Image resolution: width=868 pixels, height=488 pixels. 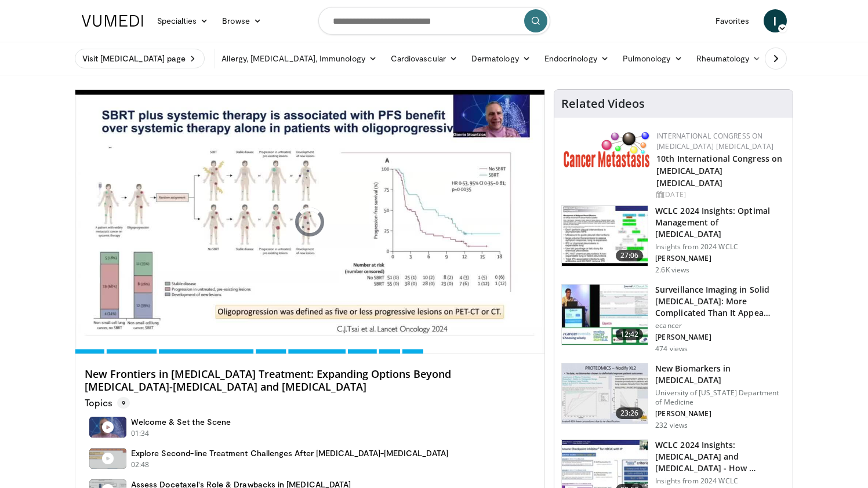 I want to click on a: Cardiovascular, so click(x=424, y=59).